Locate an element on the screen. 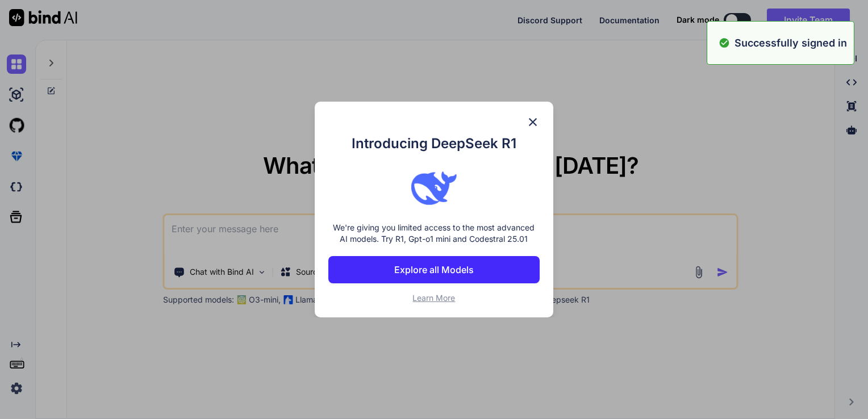 This screenshot has width=868, height=419. p: We're giving you limited access to the most advanced AI models. Try R1, Gpt-o1 mini and Codestral... is located at coordinates (434, 234).